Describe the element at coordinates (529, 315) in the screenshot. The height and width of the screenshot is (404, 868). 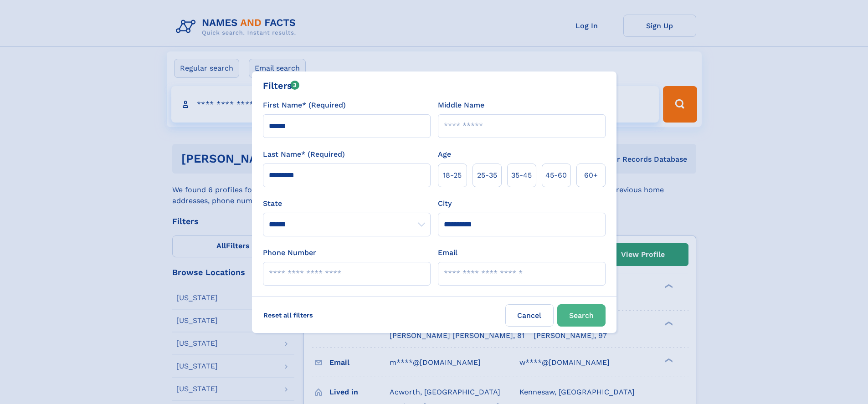
I see `label: Cancel` at that location.